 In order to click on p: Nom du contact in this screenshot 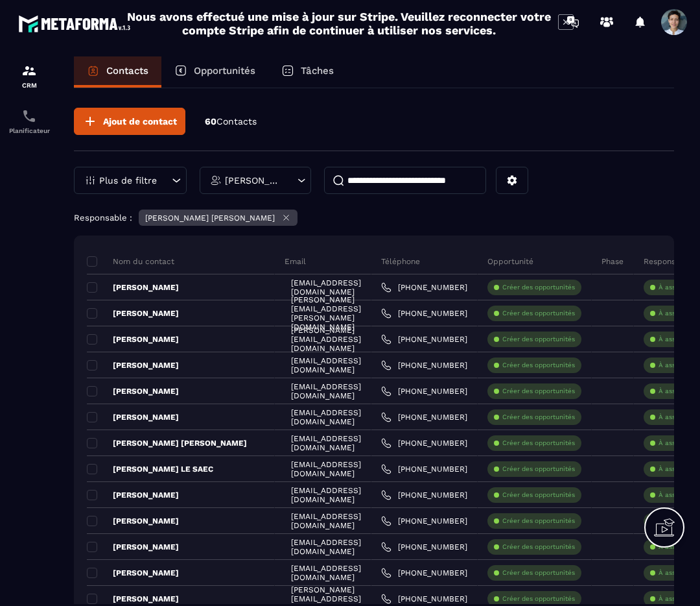, I will do `click(130, 261)`.